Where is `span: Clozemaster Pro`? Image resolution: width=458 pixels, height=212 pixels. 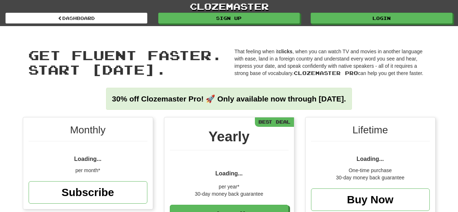 span: Clozemaster Pro is located at coordinates (326, 73).